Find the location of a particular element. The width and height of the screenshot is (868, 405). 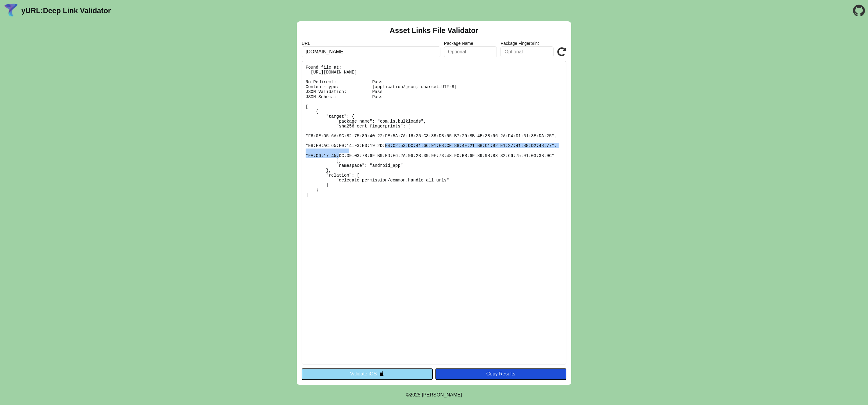

a: yURL:Deep Link Validator is located at coordinates (66, 11).